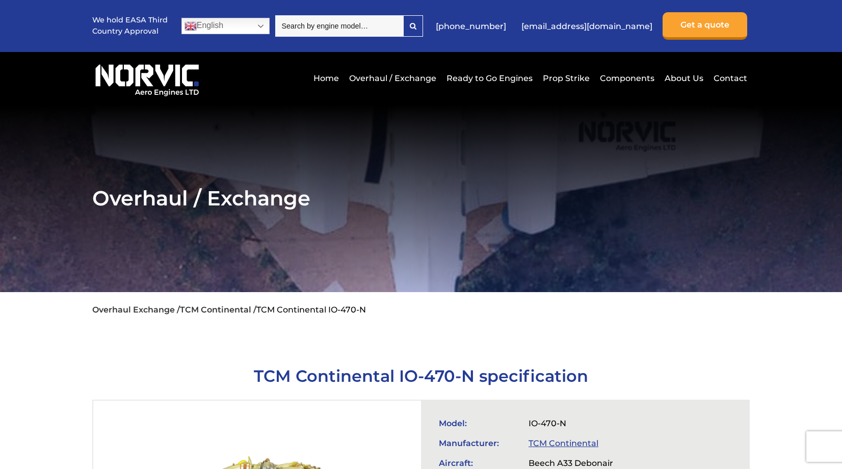  Describe the element at coordinates (566, 78) in the screenshot. I see `a: Prop Strike` at that location.